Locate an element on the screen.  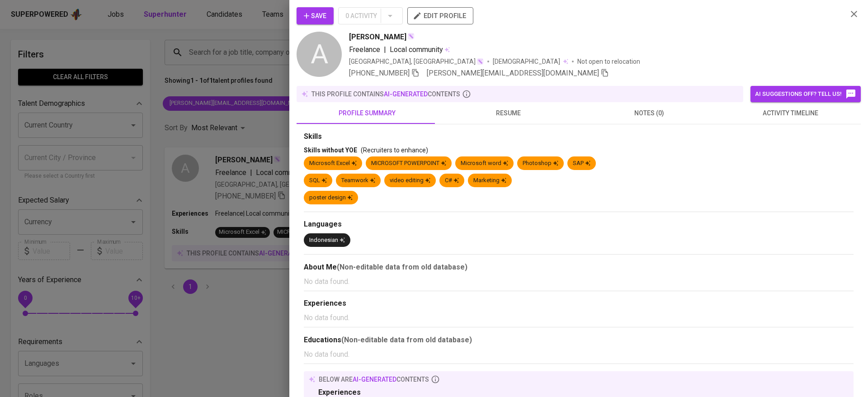
p: Not open to relocation is located at coordinates (608, 61).